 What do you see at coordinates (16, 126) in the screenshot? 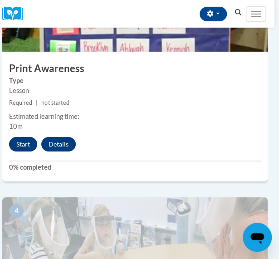
I see `span: 10m` at bounding box center [16, 126].